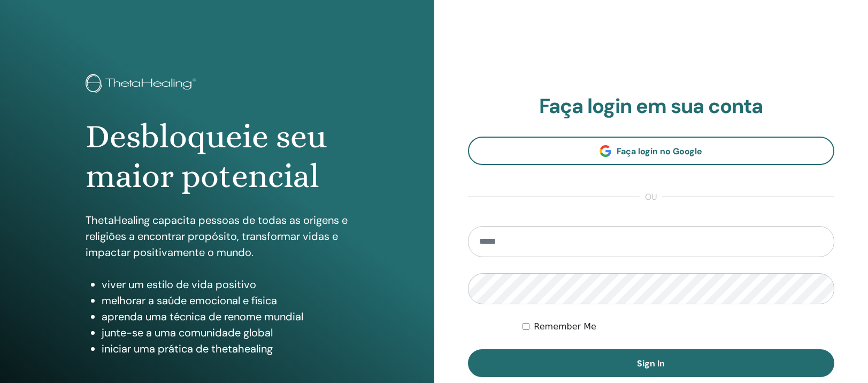 This screenshot has height=383, width=868. I want to click on label: Remember Me, so click(565, 327).